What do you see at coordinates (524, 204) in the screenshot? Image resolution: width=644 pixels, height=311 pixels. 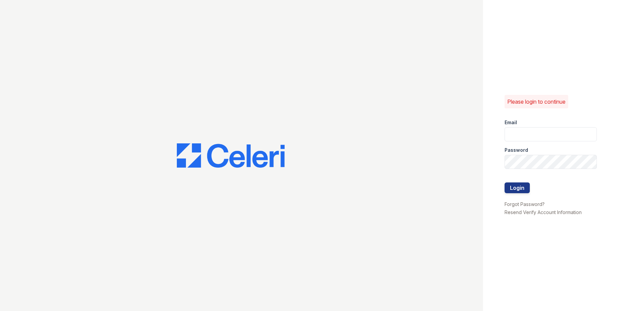 I see `a: Forgot Password?` at bounding box center [524, 204].